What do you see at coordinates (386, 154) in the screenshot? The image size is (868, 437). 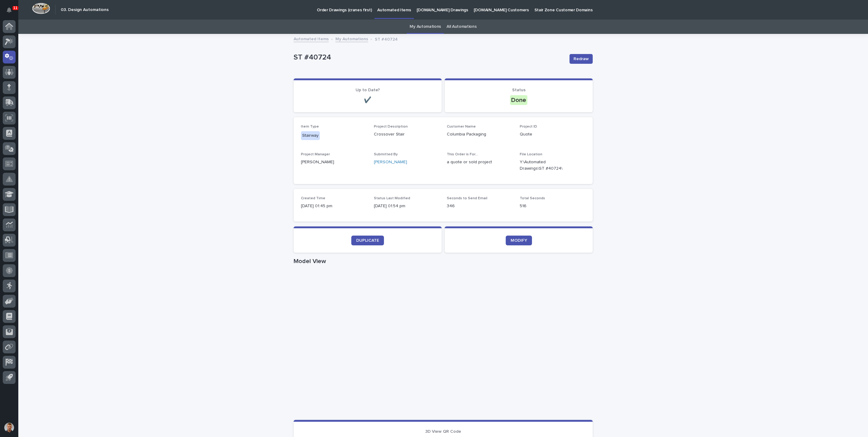 I see `span: Submitted By` at bounding box center [386, 154].